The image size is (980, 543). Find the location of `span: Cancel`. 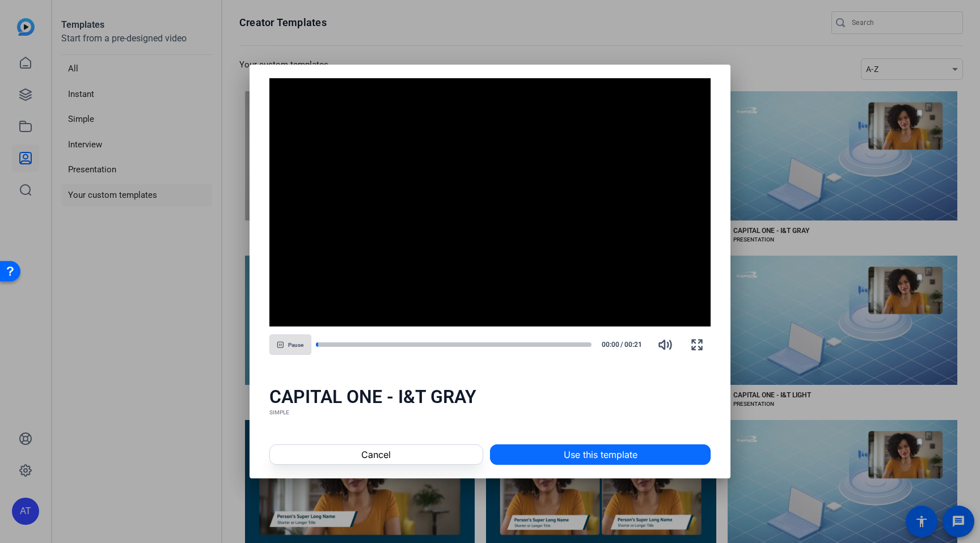

span: Cancel is located at coordinates (376, 455).